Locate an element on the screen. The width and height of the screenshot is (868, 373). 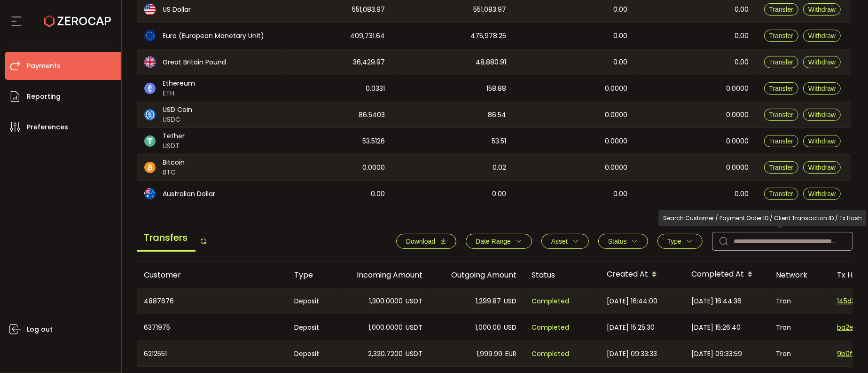
div: Network is located at coordinates (799, 275).